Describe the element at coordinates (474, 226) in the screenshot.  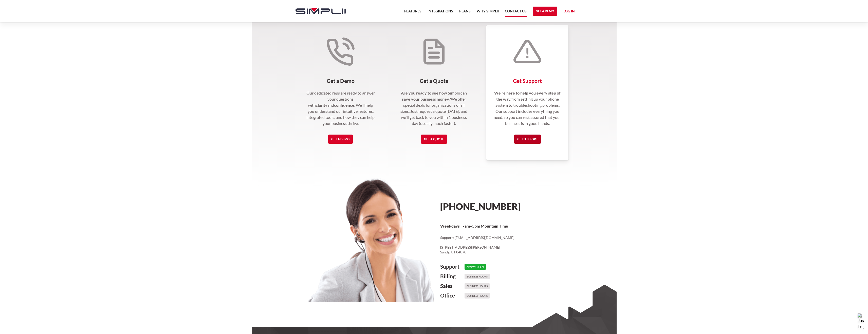
I see `strong: Weekdays : 7am–5pm Mountain Time` at that location.